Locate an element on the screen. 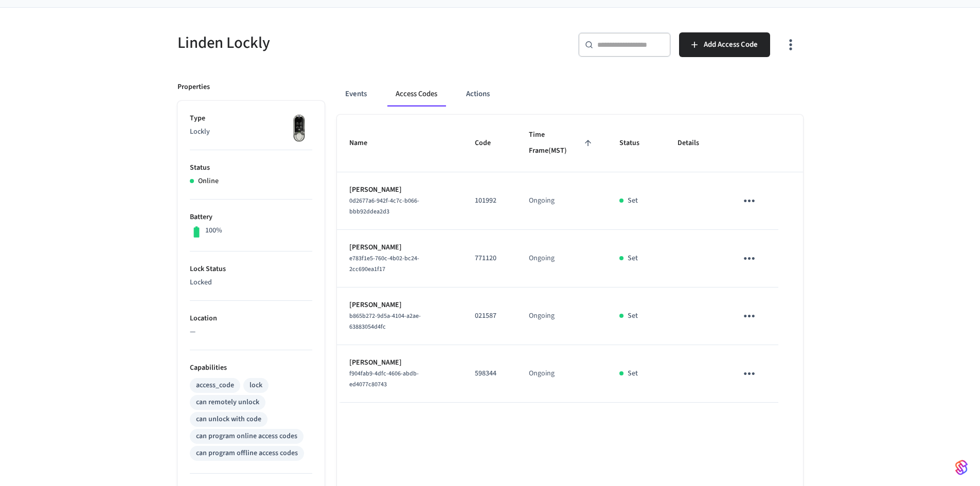 The width and height of the screenshot is (980, 486). span: Add Access Code is located at coordinates (730, 45).